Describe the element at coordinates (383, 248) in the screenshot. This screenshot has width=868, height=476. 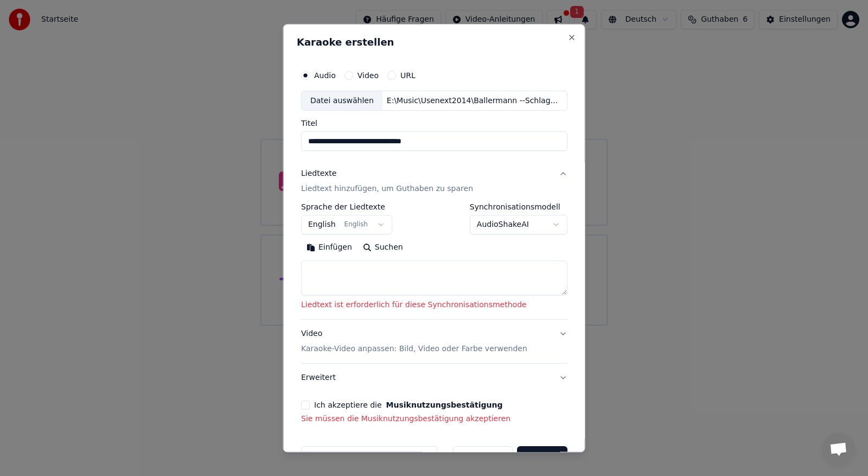
I see `button: Suchen` at that location.